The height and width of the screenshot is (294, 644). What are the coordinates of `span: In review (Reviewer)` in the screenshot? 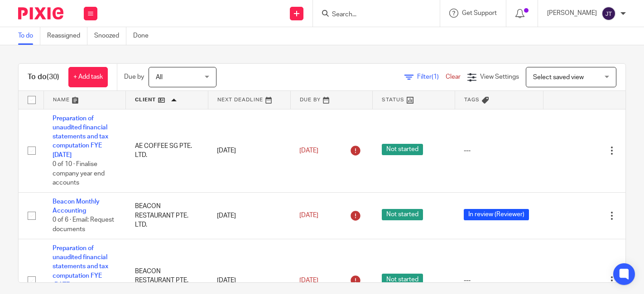 It's located at (497, 215).